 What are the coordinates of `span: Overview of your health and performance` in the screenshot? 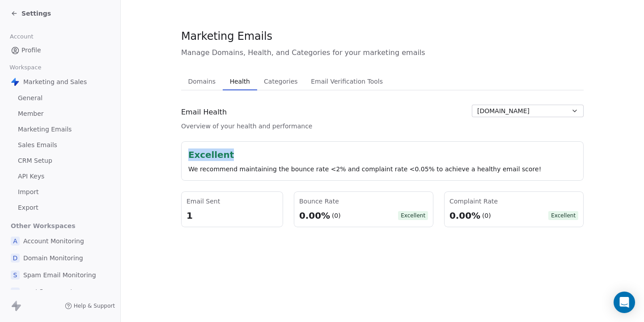 It's located at (247, 126).